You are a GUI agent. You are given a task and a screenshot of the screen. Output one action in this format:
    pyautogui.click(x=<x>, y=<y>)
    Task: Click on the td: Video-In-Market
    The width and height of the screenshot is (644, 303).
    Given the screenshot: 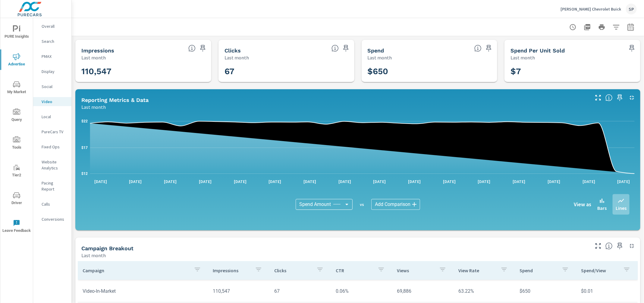 What is the action you would take?
    pyautogui.click(x=143, y=291)
    